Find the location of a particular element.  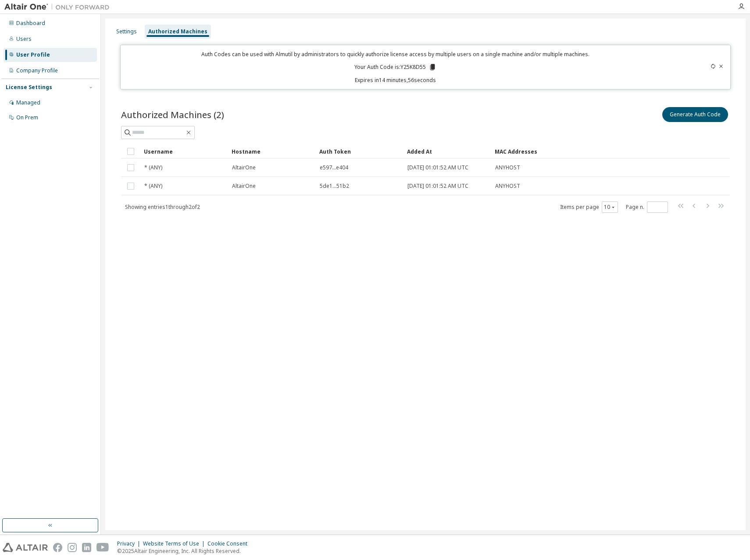

button: 10 is located at coordinates (610, 207).